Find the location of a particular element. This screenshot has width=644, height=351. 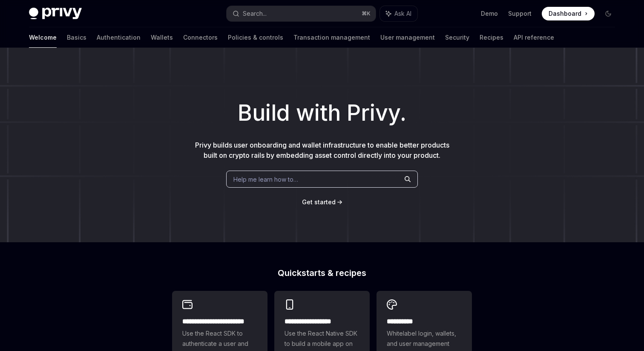

div: Search... is located at coordinates (255, 13).